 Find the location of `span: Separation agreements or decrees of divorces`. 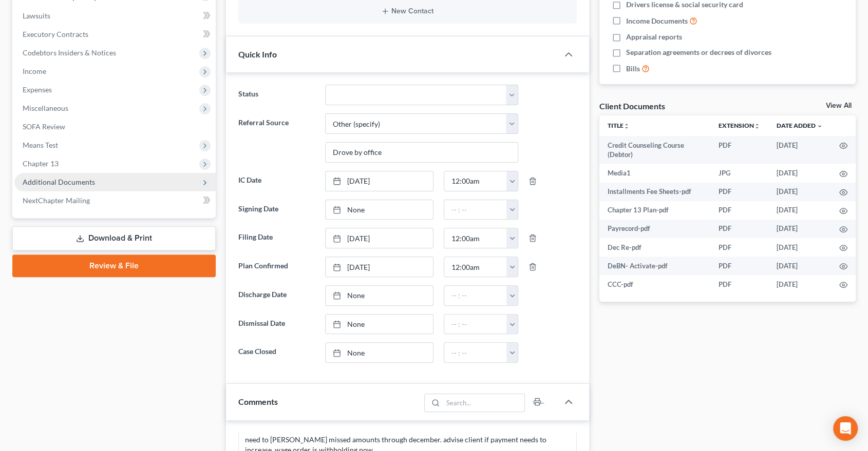

span: Separation agreements or decrees of divorces is located at coordinates (699, 52).